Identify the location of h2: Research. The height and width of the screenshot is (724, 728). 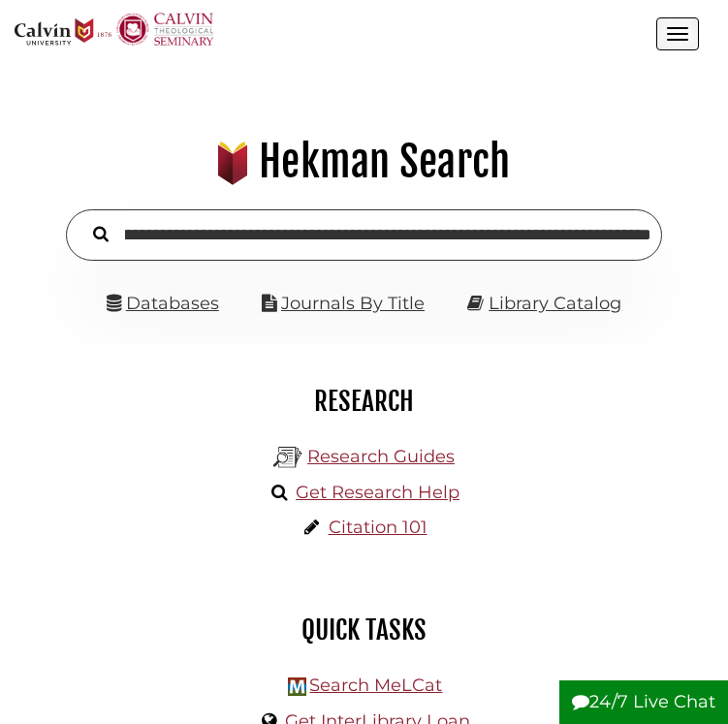
(363, 401).